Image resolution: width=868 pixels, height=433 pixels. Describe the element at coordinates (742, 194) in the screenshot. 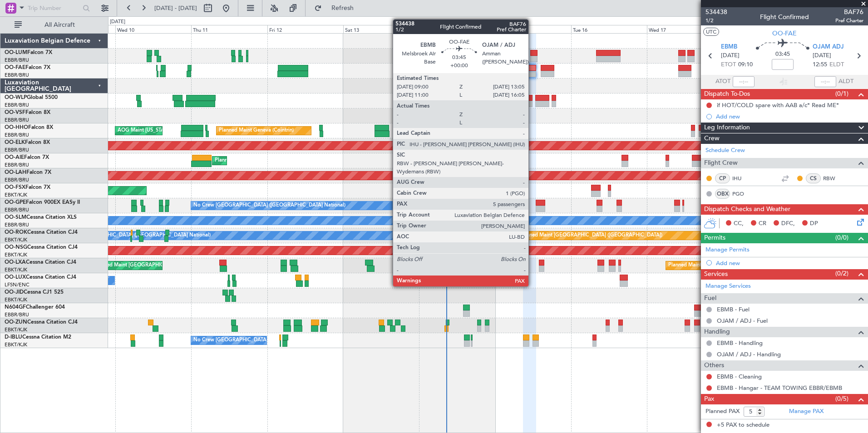

I see `a: PGO` at that location.